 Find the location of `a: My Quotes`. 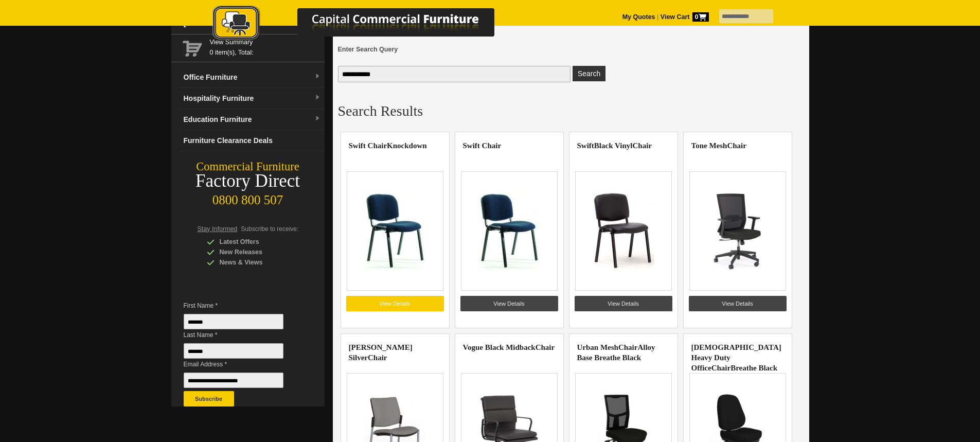

a: My Quotes is located at coordinates (639, 17).